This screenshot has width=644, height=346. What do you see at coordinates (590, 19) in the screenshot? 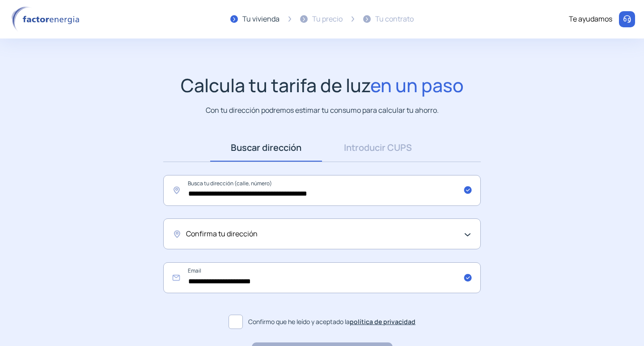
I see `div: Te ayudamos` at bounding box center [590, 19].